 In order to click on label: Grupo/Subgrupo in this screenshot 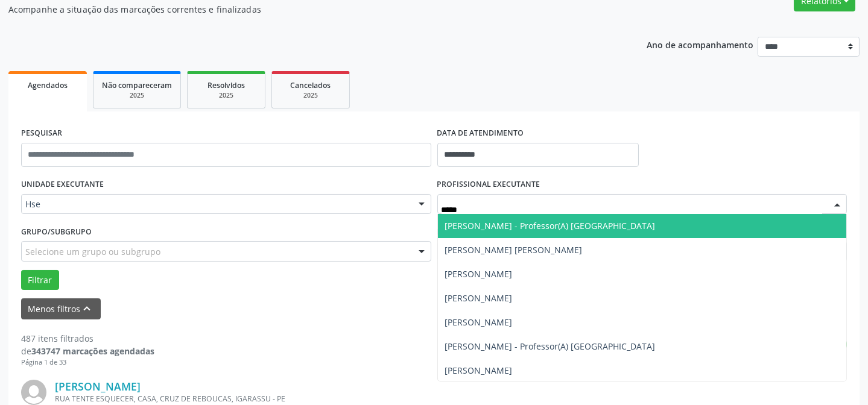, I will do `click(56, 231)`.